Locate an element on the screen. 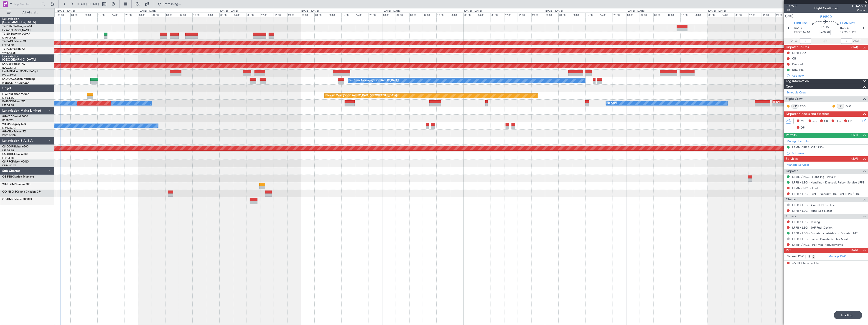 The width and height of the screenshot is (868, 325). span: Dispatch Checks and Weather is located at coordinates (808, 114).